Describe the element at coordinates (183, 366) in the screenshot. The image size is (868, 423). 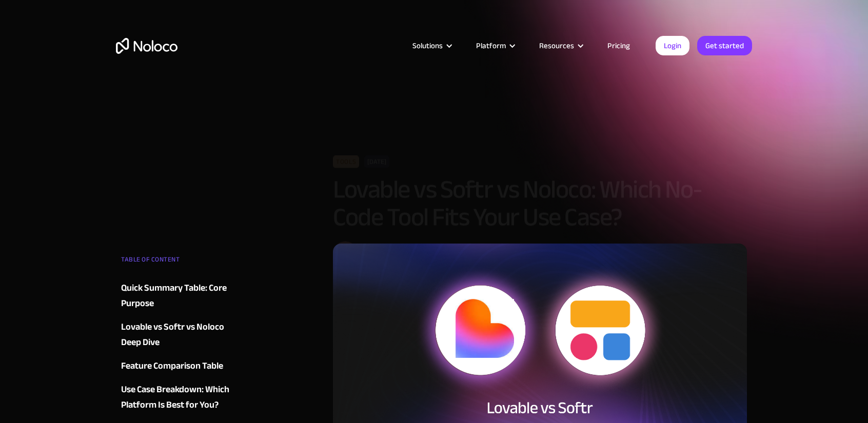
I see `a: Feature Comparison Table` at that location.